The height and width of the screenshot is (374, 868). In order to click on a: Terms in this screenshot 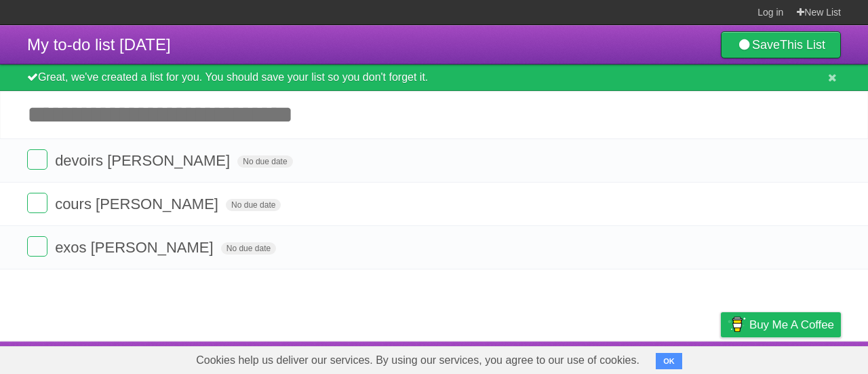, I will do `click(672, 358)`.